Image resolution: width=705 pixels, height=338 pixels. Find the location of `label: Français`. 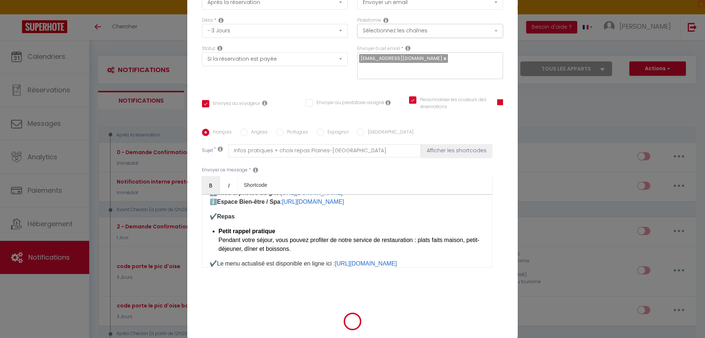

label: Français is located at coordinates (220, 133).